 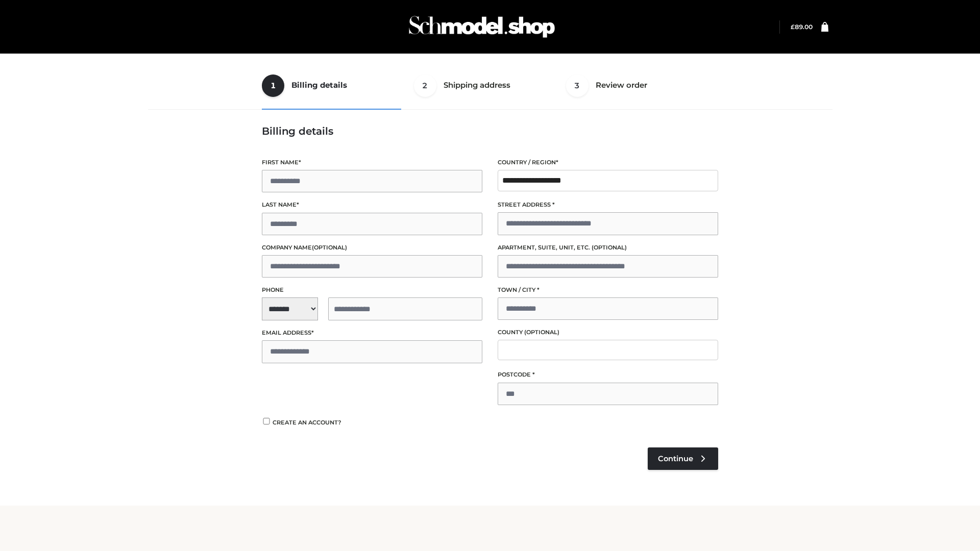 What do you see at coordinates (372, 248) in the screenshot?
I see `label: Company name` at bounding box center [372, 248].